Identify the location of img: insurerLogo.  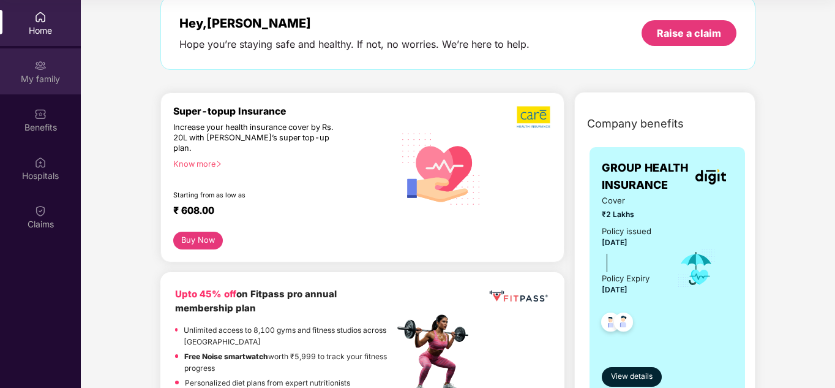
(711, 176).